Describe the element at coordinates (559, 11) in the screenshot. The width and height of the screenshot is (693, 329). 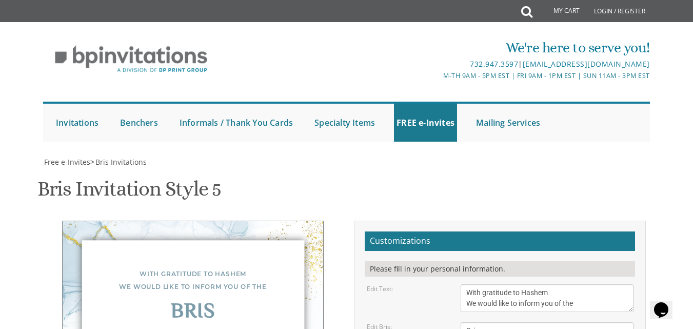
I see `a: My Cart` at that location.